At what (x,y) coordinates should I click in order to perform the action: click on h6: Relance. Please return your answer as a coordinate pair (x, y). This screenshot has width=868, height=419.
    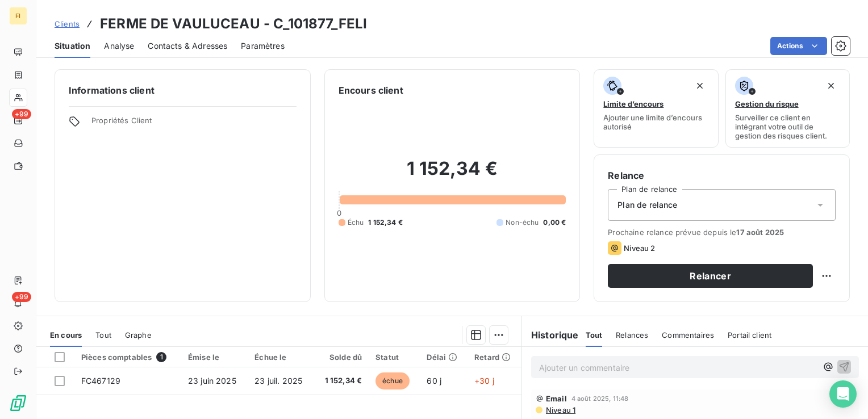
    Looking at the image, I should click on (721, 175).